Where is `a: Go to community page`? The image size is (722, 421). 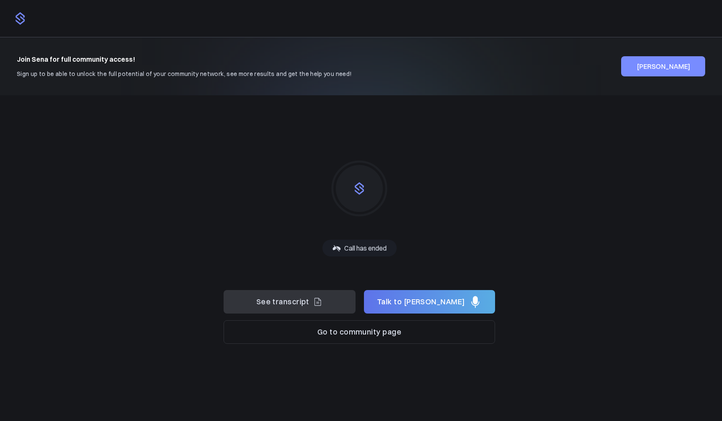
a: Go to community page is located at coordinates (359, 332).